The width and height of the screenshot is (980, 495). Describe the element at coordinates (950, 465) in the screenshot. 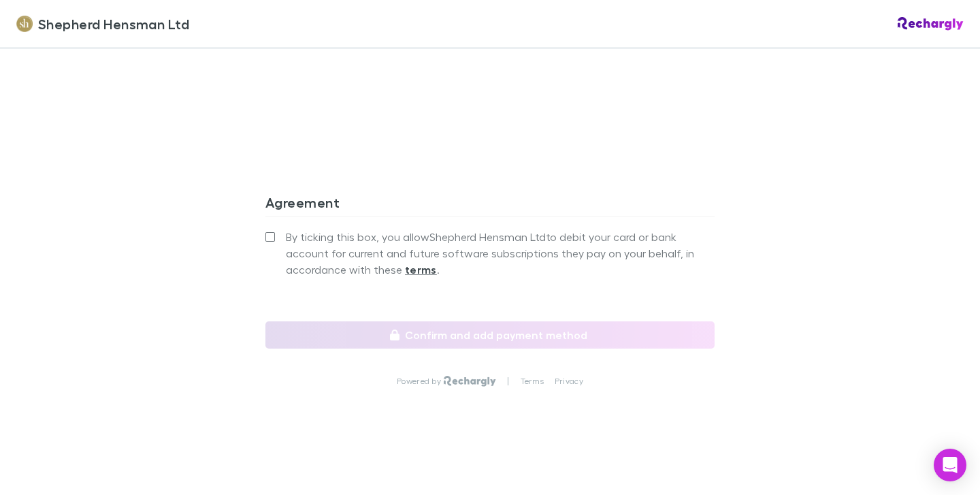

I see `div: Open Intercom Messenger` at that location.